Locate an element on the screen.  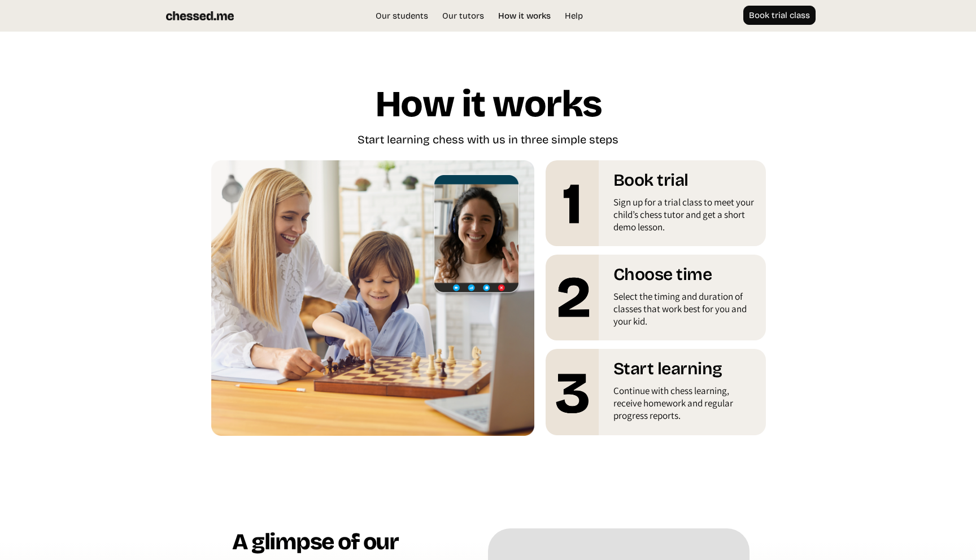
a: Our tutors is located at coordinates (463, 15).